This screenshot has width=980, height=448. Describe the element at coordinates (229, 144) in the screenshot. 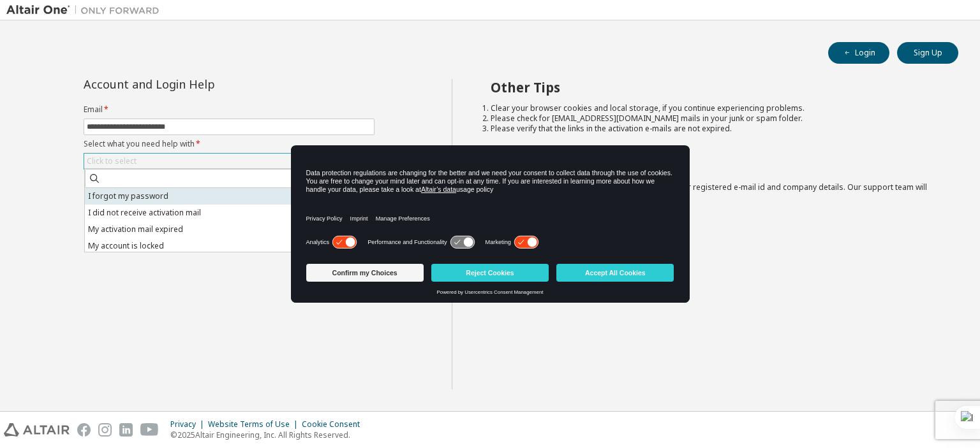

I see `label: Select what you need help with` at that location.